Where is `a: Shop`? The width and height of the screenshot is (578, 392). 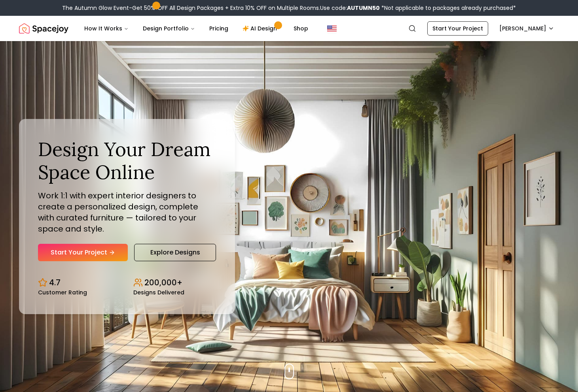
a: Shop is located at coordinates (300, 28).